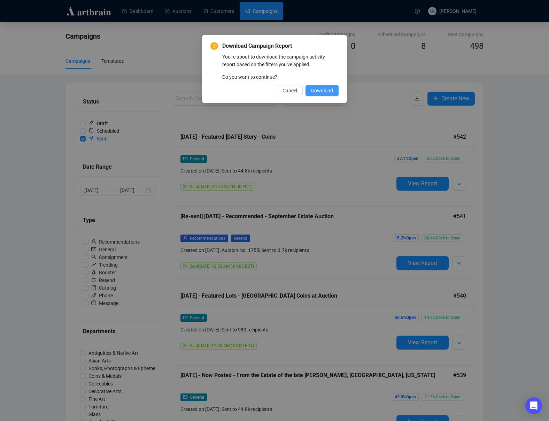  What do you see at coordinates (322, 91) in the screenshot?
I see `span: Download` at bounding box center [322, 91].